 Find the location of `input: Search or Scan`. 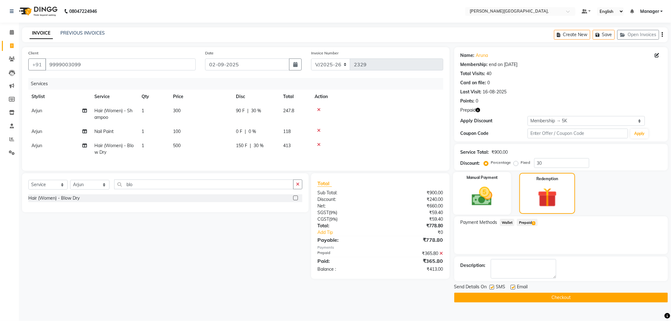

input: Search or Scan is located at coordinates (204, 184).